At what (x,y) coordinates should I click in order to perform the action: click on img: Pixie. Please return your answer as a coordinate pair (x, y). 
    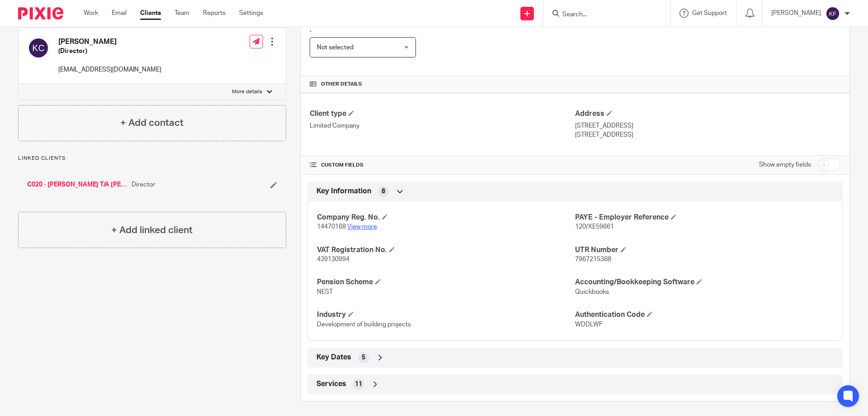
    Looking at the image, I should click on (41, 13).